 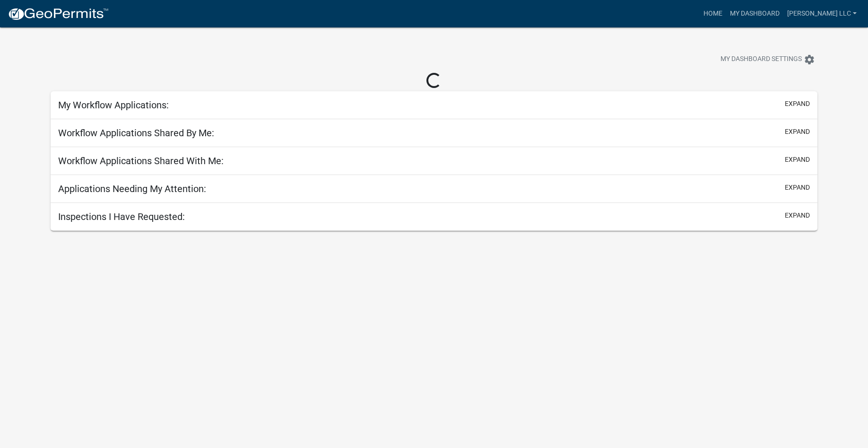 What do you see at coordinates (713, 14) in the screenshot?
I see `a: Home` at bounding box center [713, 14].